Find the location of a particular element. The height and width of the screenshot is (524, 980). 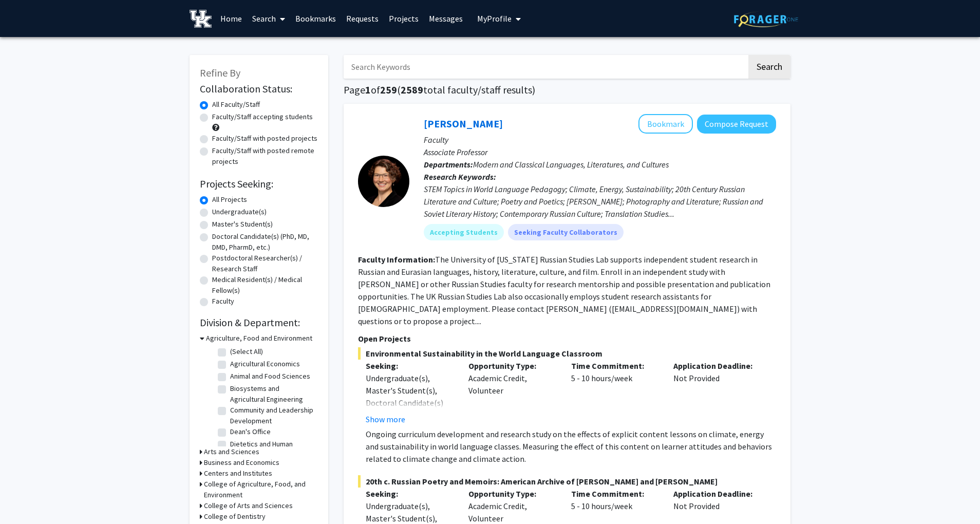

label: Master's Student(s) is located at coordinates (242, 224).